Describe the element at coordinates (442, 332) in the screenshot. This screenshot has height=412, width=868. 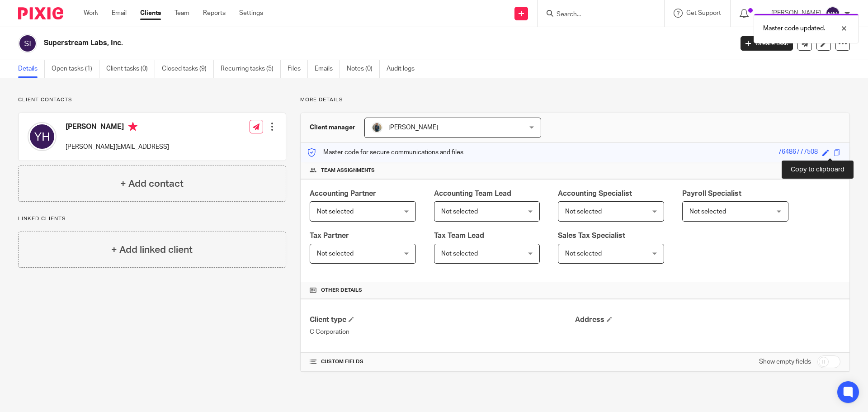
I see `p: C Corporation` at that location.